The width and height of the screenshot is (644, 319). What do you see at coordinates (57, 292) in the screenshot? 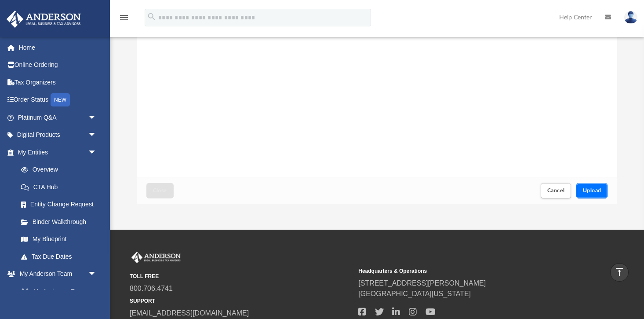
I see `a: My Anderson Team` at bounding box center [57, 292].